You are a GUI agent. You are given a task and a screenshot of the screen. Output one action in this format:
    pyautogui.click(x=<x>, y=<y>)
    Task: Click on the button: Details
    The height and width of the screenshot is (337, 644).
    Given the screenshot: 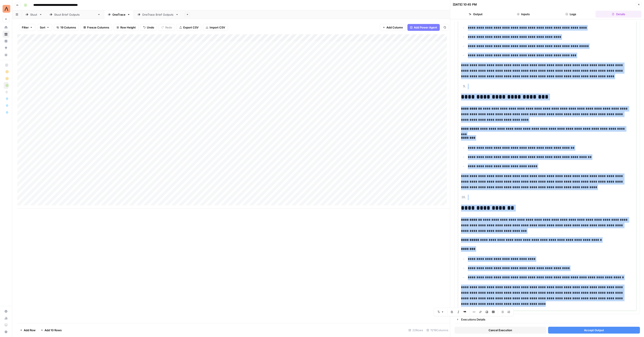 What is the action you would take?
    pyautogui.click(x=619, y=14)
    